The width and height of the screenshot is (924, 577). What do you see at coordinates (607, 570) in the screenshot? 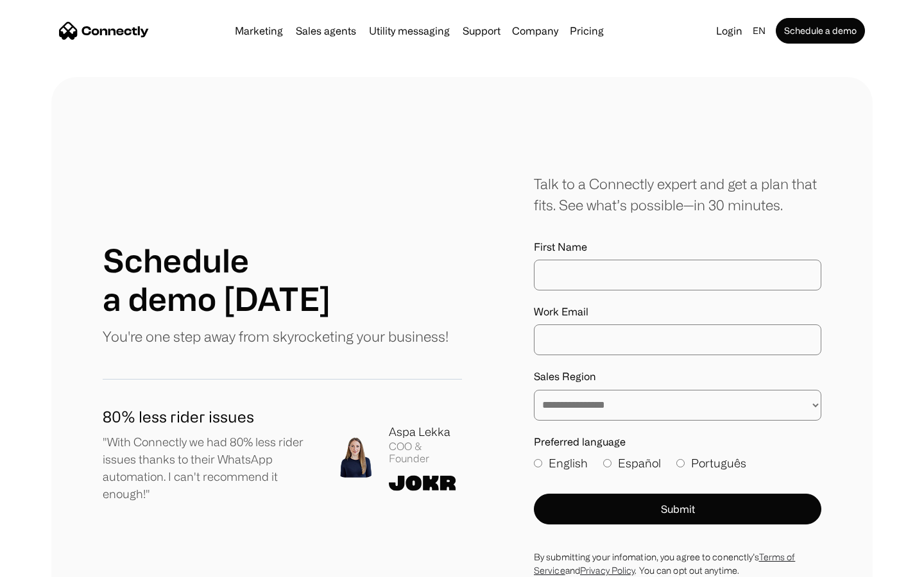
I see `a: Privacy Policy` at bounding box center [607, 570].